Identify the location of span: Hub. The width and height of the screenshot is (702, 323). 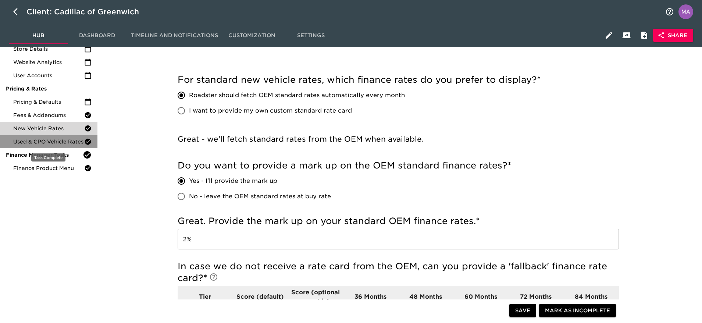
(38, 35).